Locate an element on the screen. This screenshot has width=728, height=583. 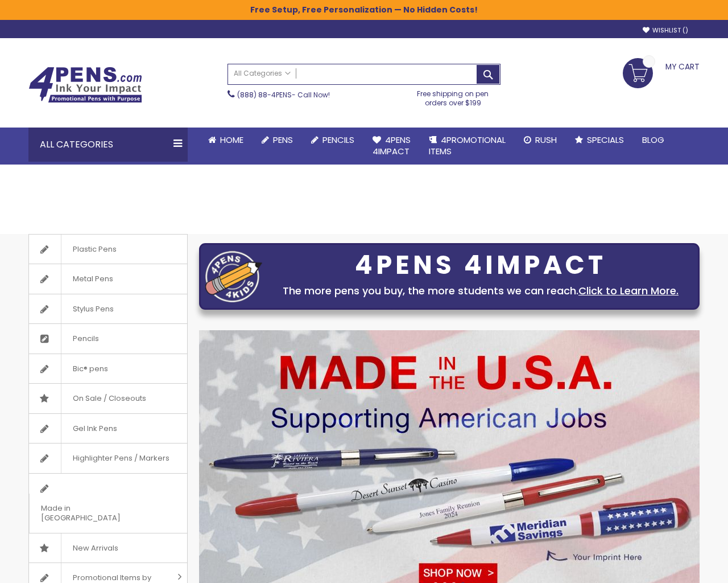
span: Highlighter Pens / Markers is located at coordinates (120, 458).